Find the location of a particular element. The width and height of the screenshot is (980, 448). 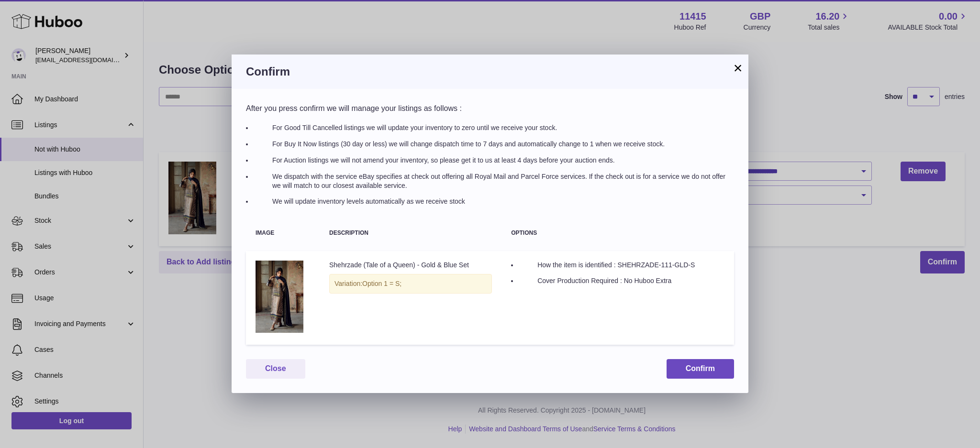

li: Cover Production Required : No Huboo Extra is located at coordinates (621, 281).